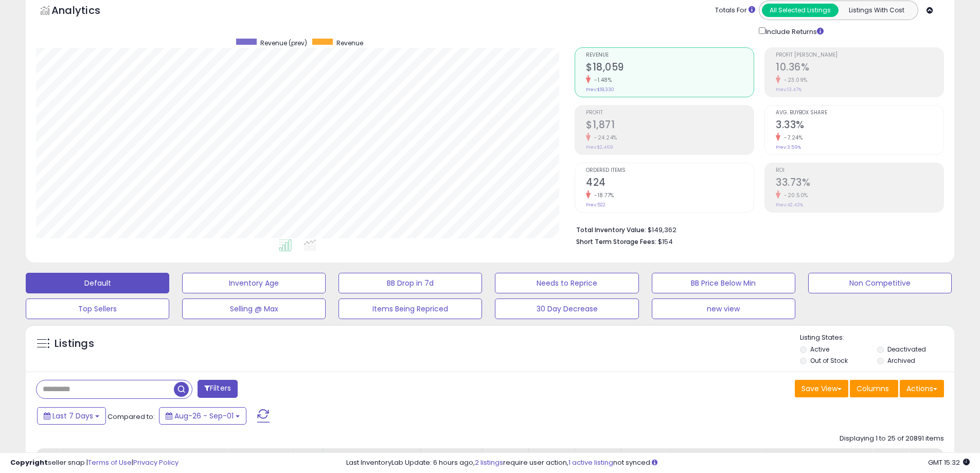  Describe the element at coordinates (284, 43) in the screenshot. I see `span: Revenue (prev)` at that location.